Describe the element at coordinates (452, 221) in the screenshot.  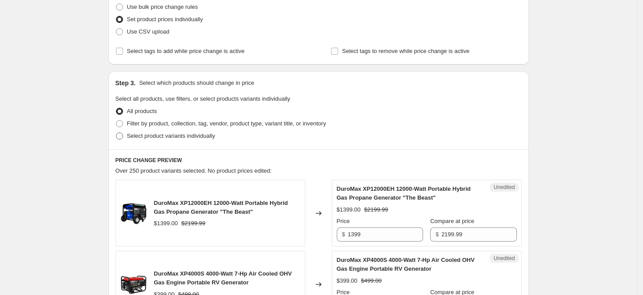
I see `span: Compare at price` at that location.